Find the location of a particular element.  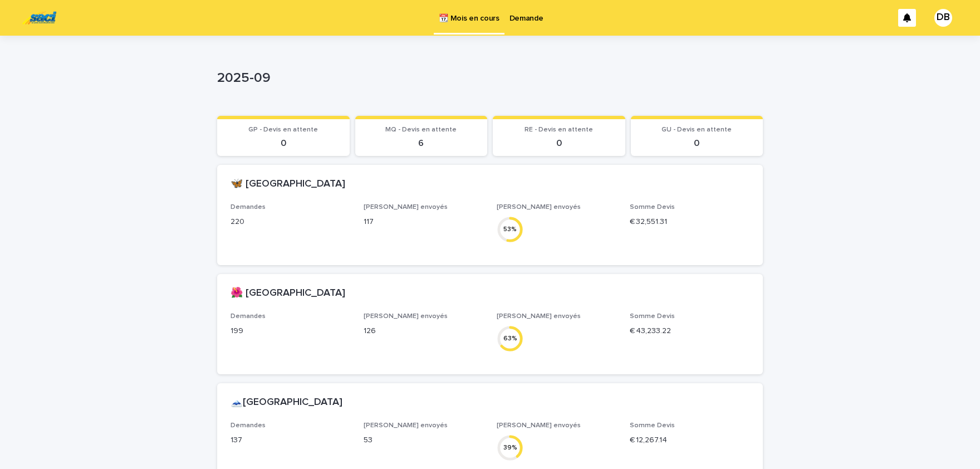

p: 6 is located at coordinates (422, 144).